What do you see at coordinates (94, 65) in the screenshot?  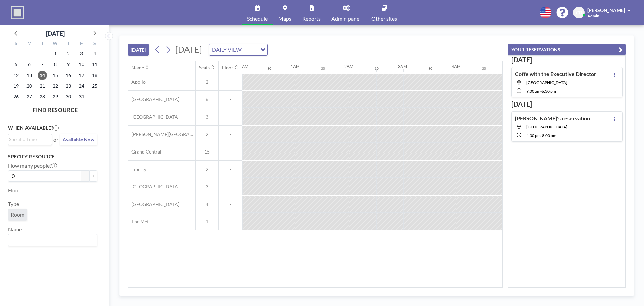 I see `span: Saturday, October 11, 2025` at bounding box center [94, 65].